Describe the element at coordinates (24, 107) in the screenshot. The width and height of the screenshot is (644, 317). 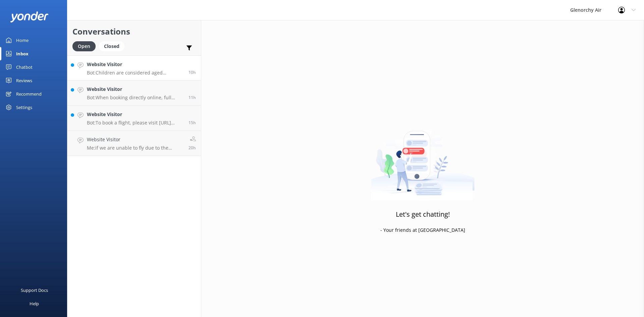
I see `div: Settings` at that location.